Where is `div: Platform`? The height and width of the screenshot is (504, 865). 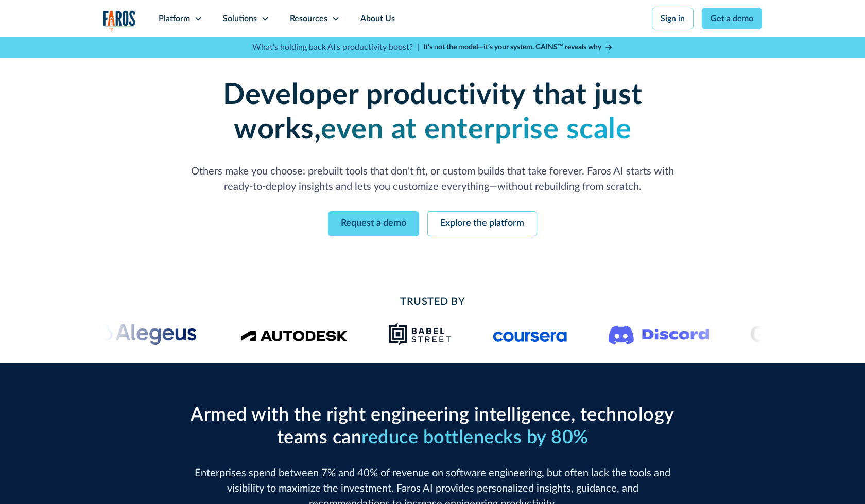 div: Platform is located at coordinates (174, 19).